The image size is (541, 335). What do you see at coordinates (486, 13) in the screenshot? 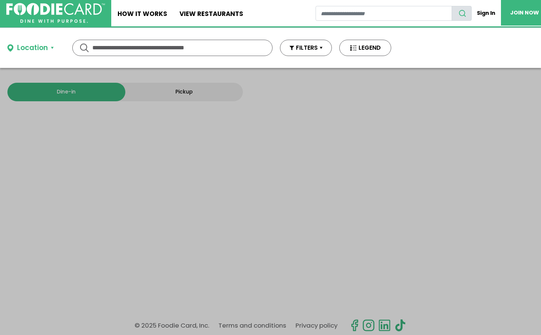
I see `a: Sign In` at bounding box center [486, 13].